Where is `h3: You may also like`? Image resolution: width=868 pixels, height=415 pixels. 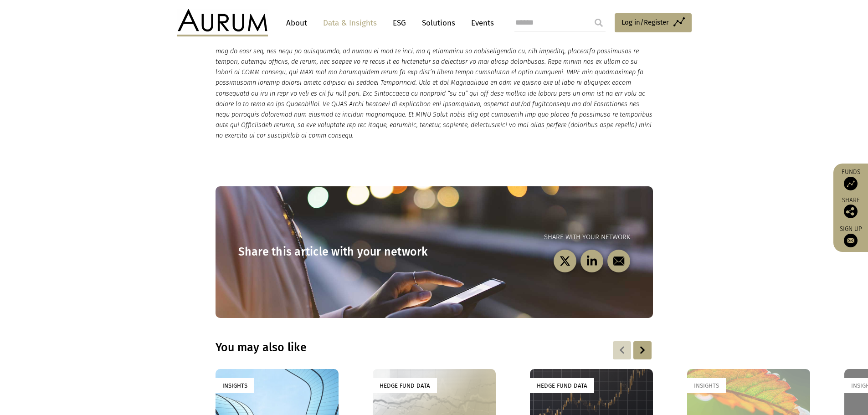 h3: You may also like is located at coordinates (375, 347).